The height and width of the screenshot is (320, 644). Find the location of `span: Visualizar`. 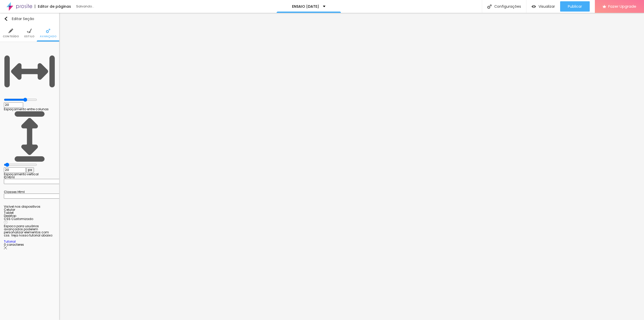

span: Visualizar is located at coordinates (547, 6).